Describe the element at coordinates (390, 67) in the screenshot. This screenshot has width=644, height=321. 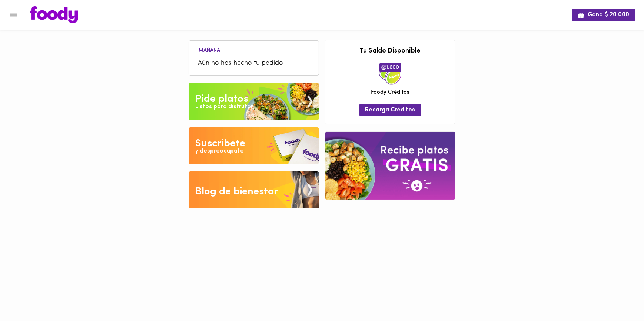
I see `span: 1.600` at that location.